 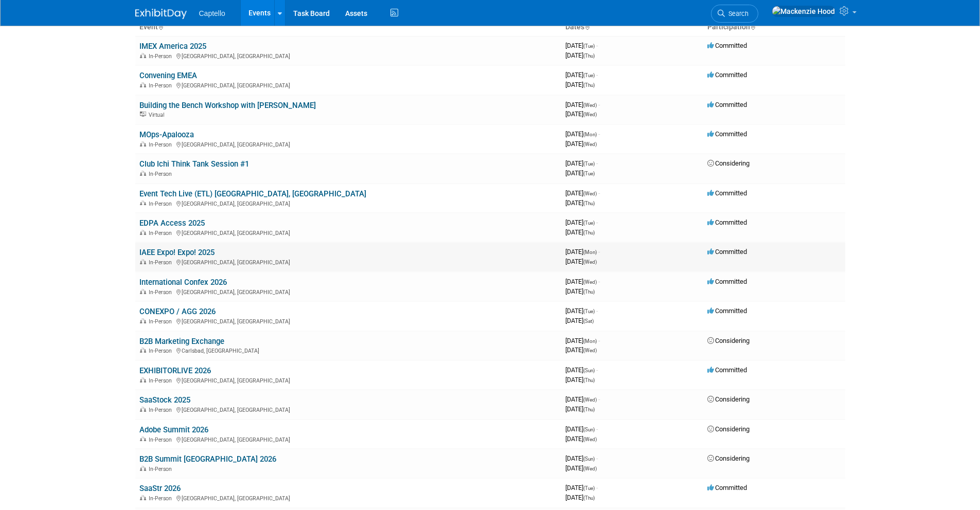 What do you see at coordinates (167, 134) in the screenshot?
I see `a: MOps-Apalooza` at bounding box center [167, 134].